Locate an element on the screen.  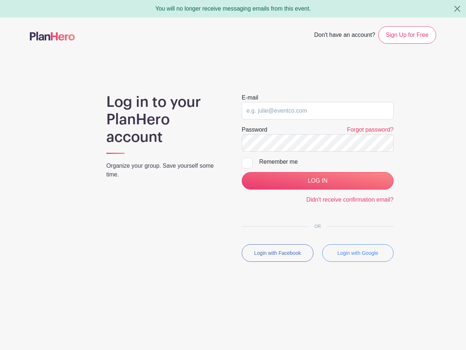
button: Login with Google is located at coordinates (358, 253).